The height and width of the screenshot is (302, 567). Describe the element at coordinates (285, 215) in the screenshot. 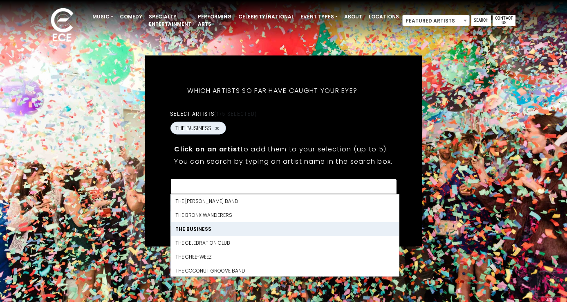

I see `li: THE BRONX WANDERERS` at that location.